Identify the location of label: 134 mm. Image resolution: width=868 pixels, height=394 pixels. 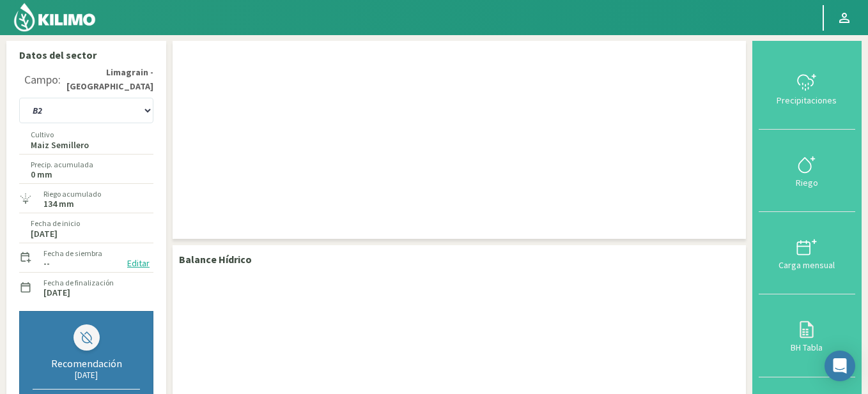
(59, 204).